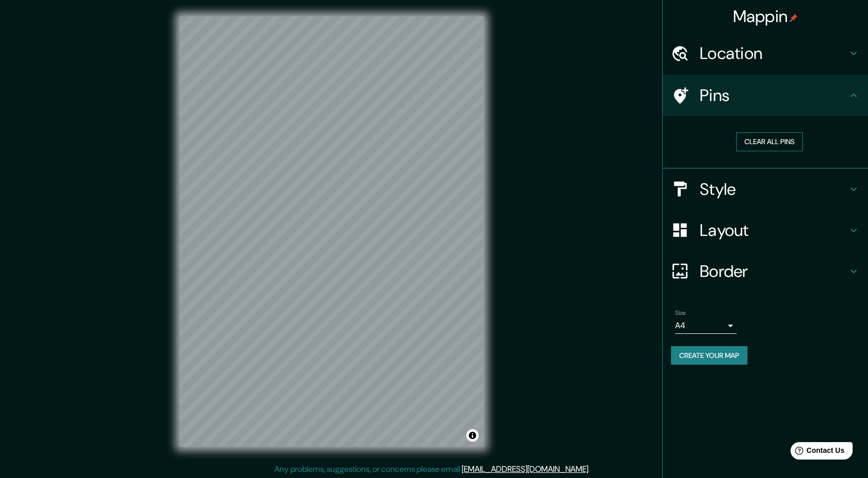 The width and height of the screenshot is (868, 478). What do you see at coordinates (766, 53) in the screenshot?
I see `div: Location` at bounding box center [766, 53].